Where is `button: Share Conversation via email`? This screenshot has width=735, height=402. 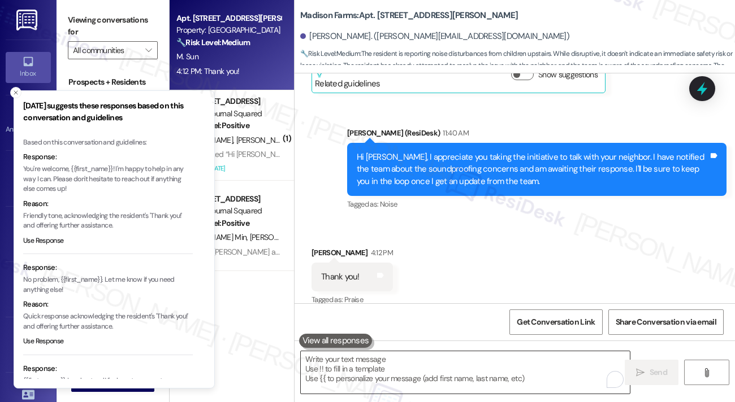
button: Share Conversation via email is located at coordinates (666, 322).